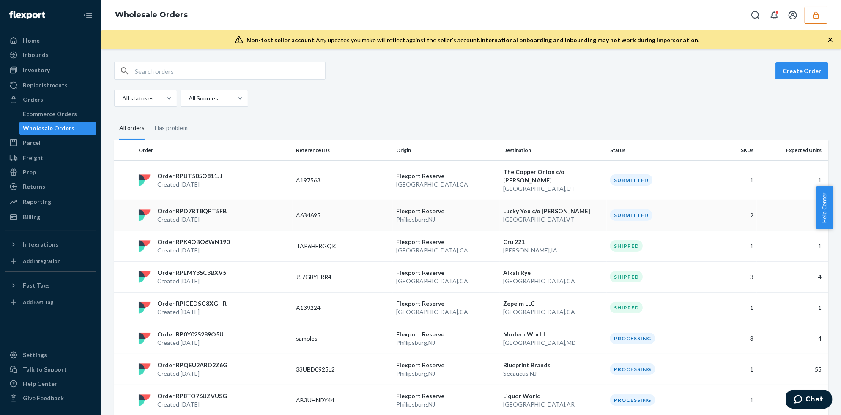 This screenshot has width=841, height=415. What do you see at coordinates (50, 114) in the screenshot?
I see `div: Ecommerce Orders` at bounding box center [50, 114].